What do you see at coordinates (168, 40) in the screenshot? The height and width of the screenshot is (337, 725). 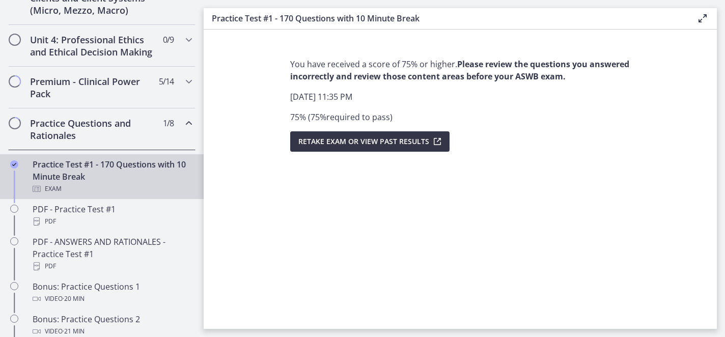 I see `span: 0 / 9` at bounding box center [168, 40].